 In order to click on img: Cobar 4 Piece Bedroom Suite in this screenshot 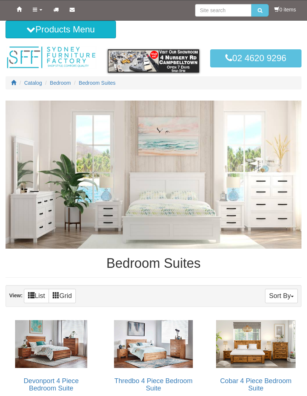, I will do `click(256, 344)`.